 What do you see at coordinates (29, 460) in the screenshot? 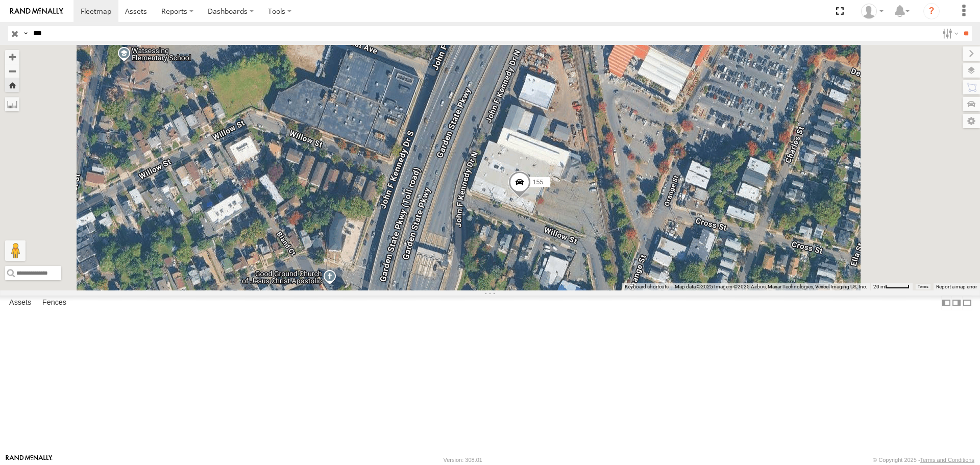
I see `a: Visit our Website` at bounding box center [29, 460].